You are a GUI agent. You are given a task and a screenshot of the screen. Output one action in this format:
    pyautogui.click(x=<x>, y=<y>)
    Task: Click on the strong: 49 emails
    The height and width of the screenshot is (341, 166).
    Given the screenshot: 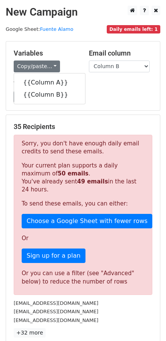 What is the action you would take?
    pyautogui.click(x=93, y=182)
    